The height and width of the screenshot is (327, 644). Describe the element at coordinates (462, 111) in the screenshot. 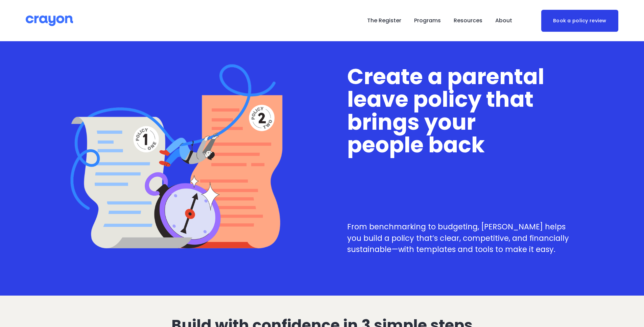

I see `h1: Create a parental leave policy that brings your people back` at that location.